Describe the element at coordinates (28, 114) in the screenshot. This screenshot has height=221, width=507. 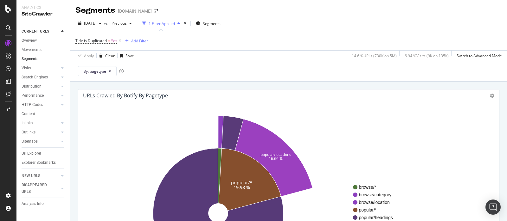
I see `div: Content` at that location.